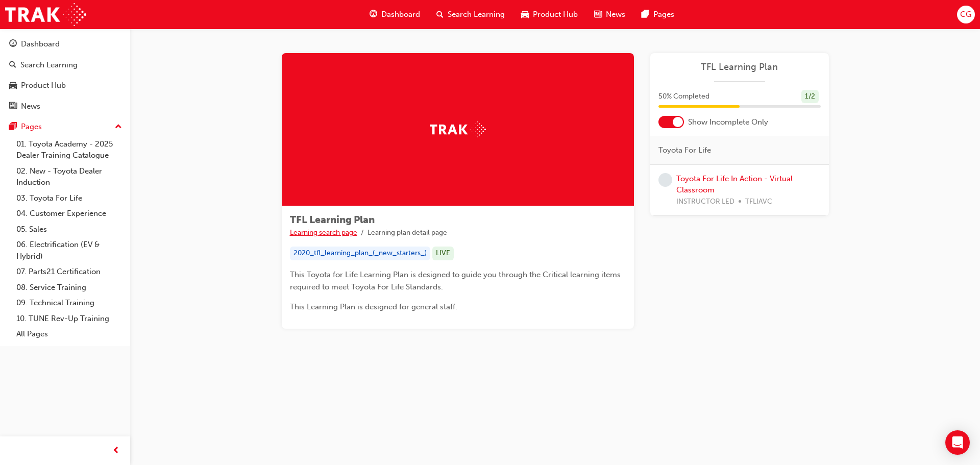 The width and height of the screenshot is (980, 465). What do you see at coordinates (69, 150) in the screenshot?
I see `a: 01. Toyota Academy - 2025 Dealer Training Catalogue` at bounding box center [69, 150].